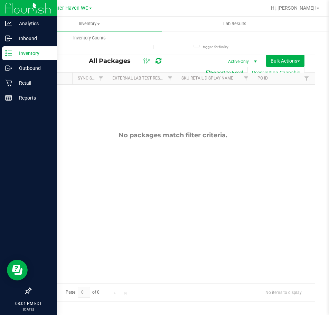 The width and height of the screenshot is (329, 315). I want to click on p: 08:01 PM EDT, so click(28, 303).